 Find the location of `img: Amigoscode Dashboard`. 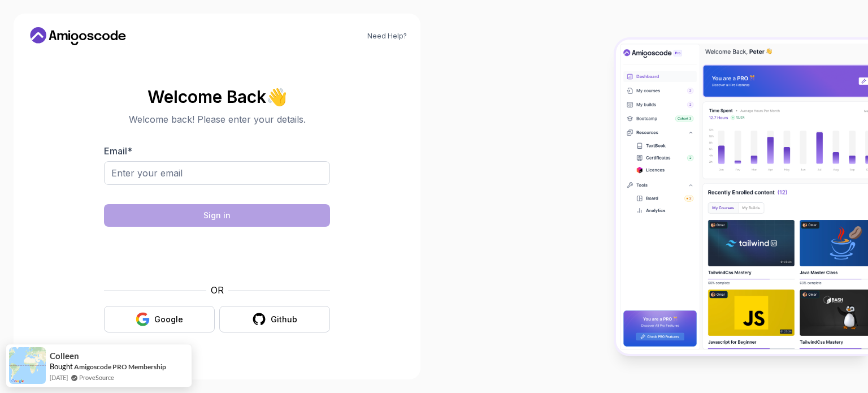

img: Amigoscode Dashboard is located at coordinates (742, 197).